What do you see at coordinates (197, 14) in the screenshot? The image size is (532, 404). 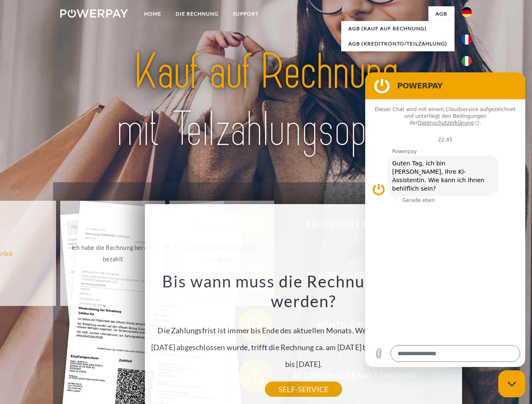 I see `a: DIE RECHNUNG` at bounding box center [197, 14].